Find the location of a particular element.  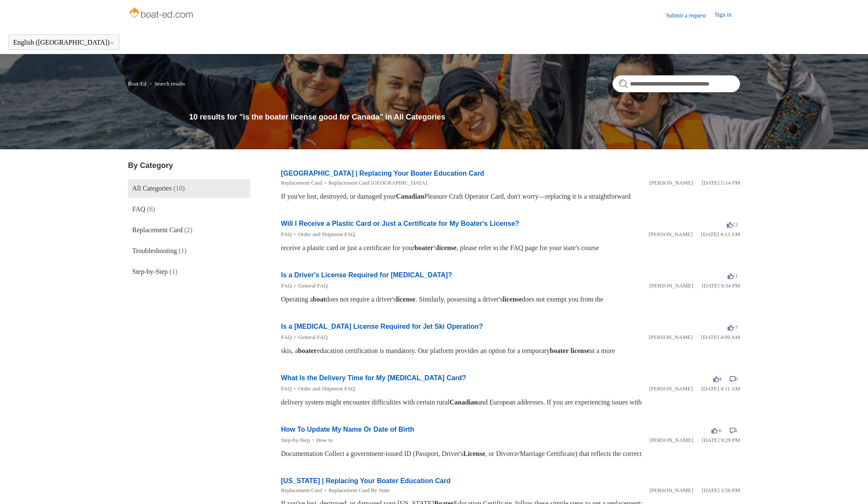

time: 03/14/2022, 04:11 is located at coordinates (720, 388).